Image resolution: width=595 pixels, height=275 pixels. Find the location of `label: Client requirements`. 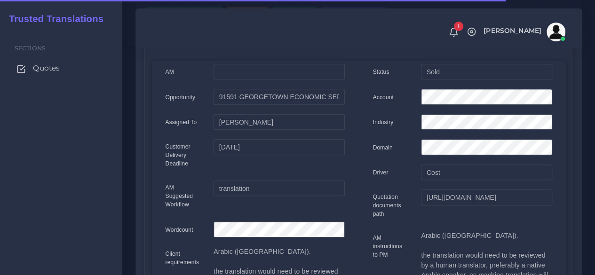

label: Client requirements is located at coordinates (183, 258).